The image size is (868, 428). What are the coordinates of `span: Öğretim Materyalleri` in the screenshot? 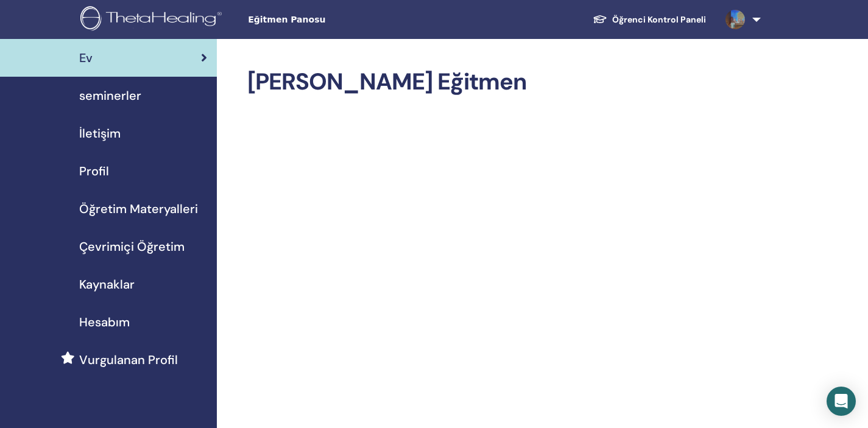 It's located at (138, 209).